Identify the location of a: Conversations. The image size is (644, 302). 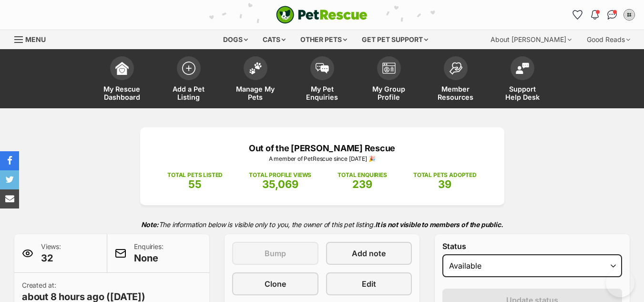
(612, 15).